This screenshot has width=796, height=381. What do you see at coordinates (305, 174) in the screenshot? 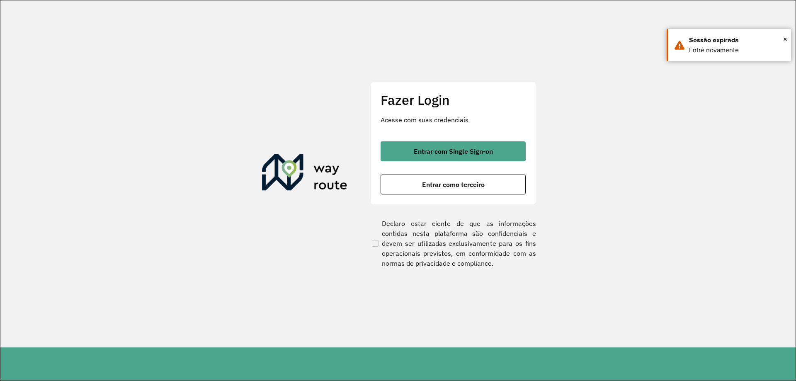
I see `img: Roteirizador AmbevTech` at bounding box center [305, 174].